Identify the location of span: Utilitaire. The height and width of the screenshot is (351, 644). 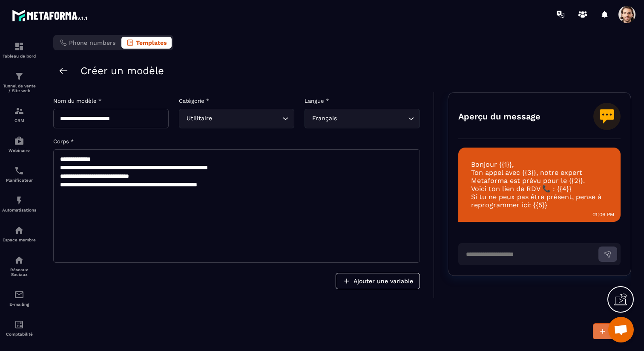
(199, 118).